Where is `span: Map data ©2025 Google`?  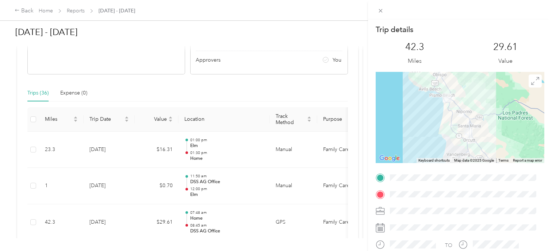
span: Map data ©2025 Google is located at coordinates (474, 160).